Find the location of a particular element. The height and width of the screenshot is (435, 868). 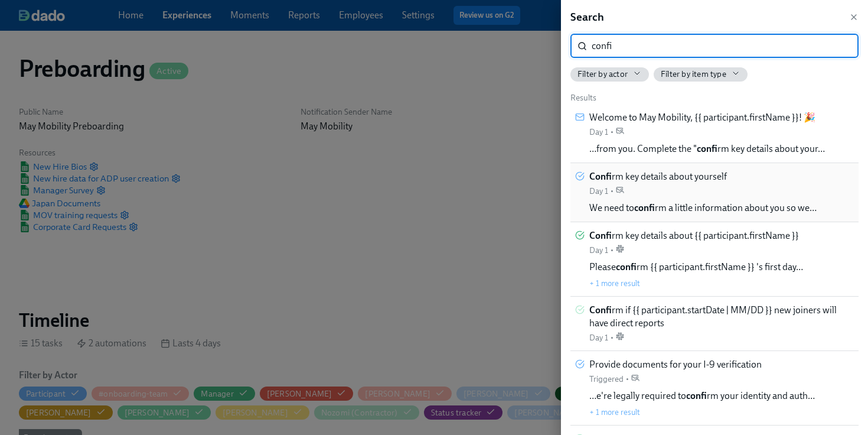

span: Filter by item type is located at coordinates (693, 74).